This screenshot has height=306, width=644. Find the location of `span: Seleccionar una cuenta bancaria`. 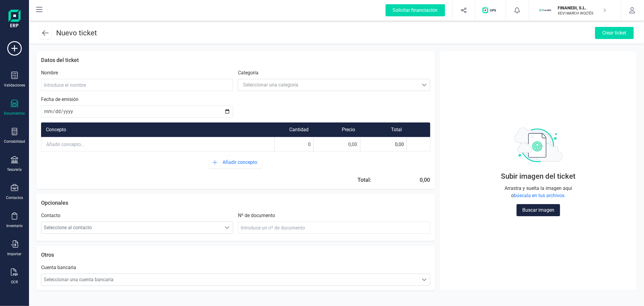

span: Seleccionar una cuenta bancaria is located at coordinates (230, 279).